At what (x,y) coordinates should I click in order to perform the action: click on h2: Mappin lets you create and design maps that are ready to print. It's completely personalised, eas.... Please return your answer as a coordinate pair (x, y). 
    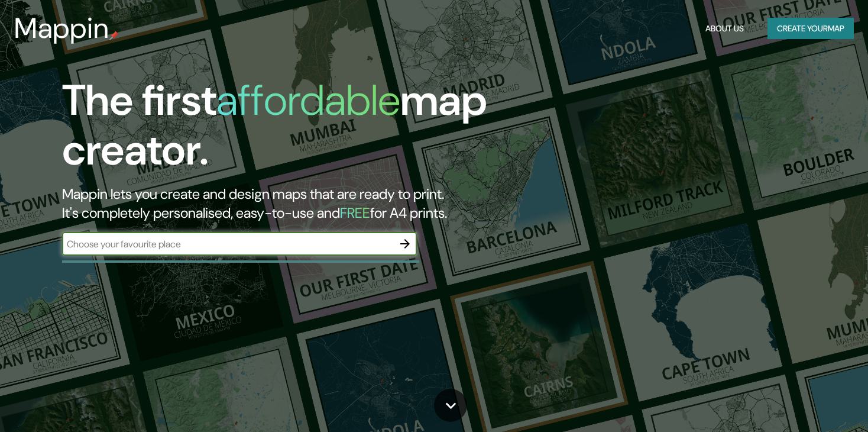
    Looking at the image, I should click on (279, 203).